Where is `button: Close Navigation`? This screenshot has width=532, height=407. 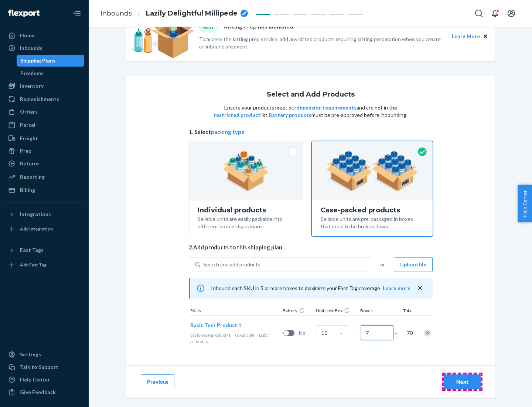 button: Close Navigation is located at coordinates (77, 13).